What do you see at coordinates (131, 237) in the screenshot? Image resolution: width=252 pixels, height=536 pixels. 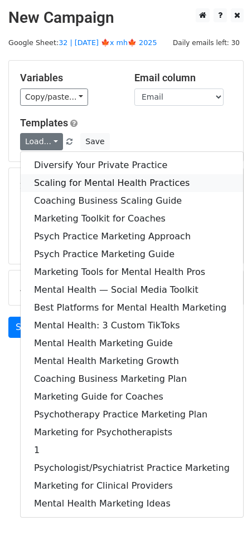 I see `a: Psych Practice Marketing Approach` at bounding box center [131, 237].